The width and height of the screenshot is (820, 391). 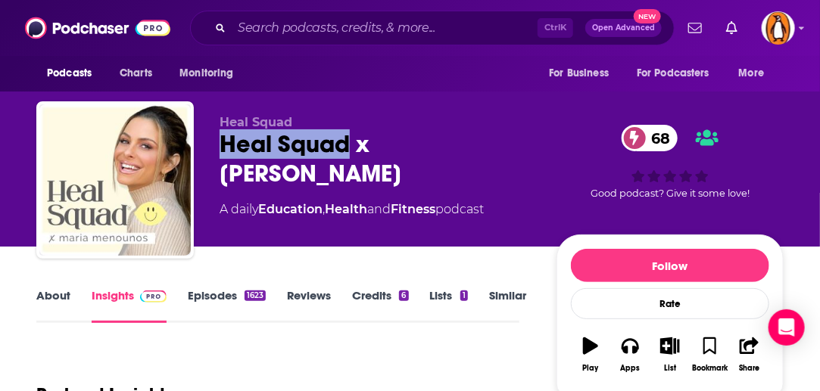 I want to click on a: 68, so click(x=649, y=138).